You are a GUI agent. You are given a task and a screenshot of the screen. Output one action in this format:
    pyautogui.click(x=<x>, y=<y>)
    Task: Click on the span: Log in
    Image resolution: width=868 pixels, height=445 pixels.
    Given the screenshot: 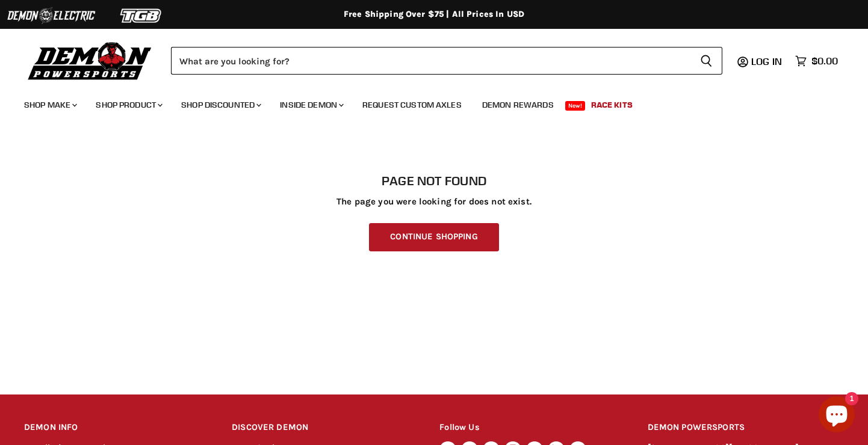 What is the action you would take?
    pyautogui.click(x=766, y=61)
    